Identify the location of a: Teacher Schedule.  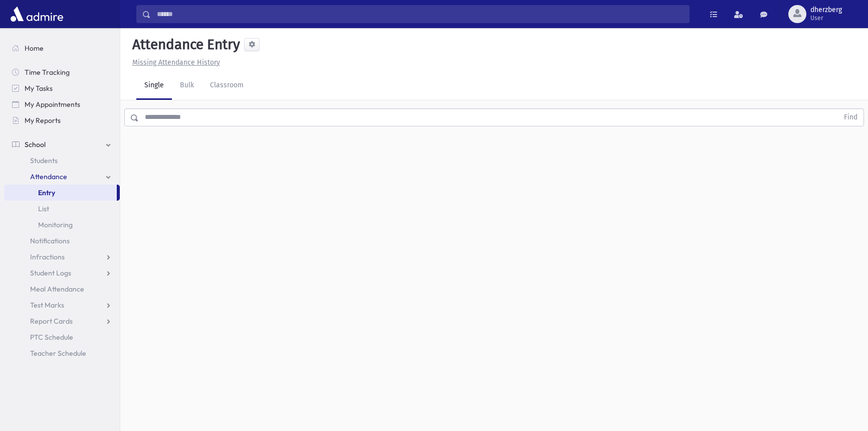
(62, 353).